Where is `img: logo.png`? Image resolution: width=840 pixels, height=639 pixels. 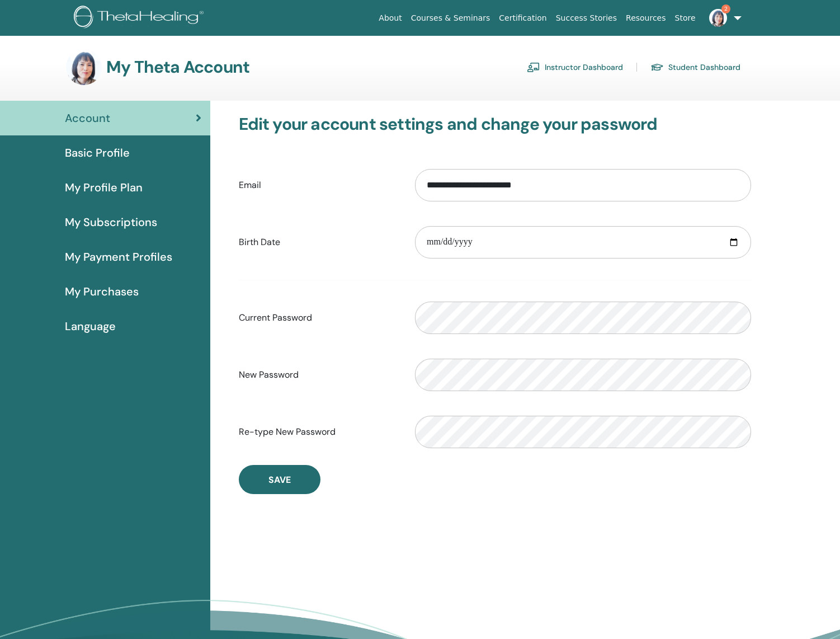 img: logo.png is located at coordinates (140, 18).